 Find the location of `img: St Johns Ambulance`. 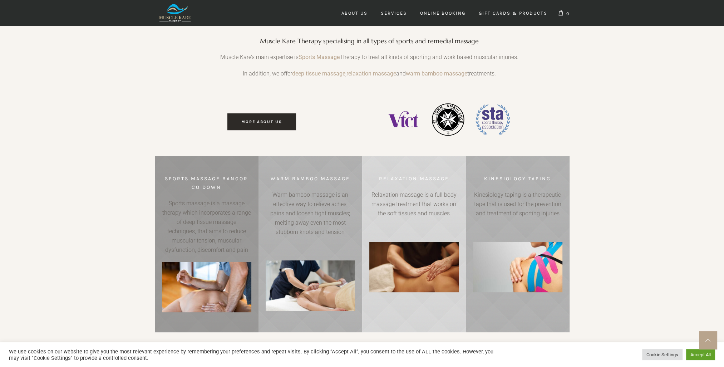

img: St Johns Ambulance is located at coordinates (448, 119).